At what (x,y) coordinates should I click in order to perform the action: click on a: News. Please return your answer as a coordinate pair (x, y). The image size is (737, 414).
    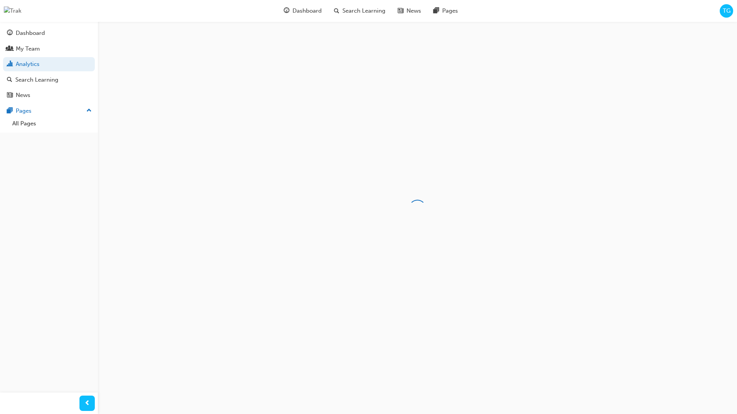
    Looking at the image, I should click on (49, 95).